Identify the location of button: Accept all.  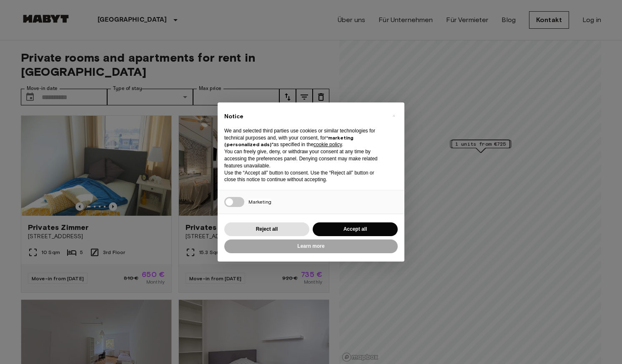
(355, 229).